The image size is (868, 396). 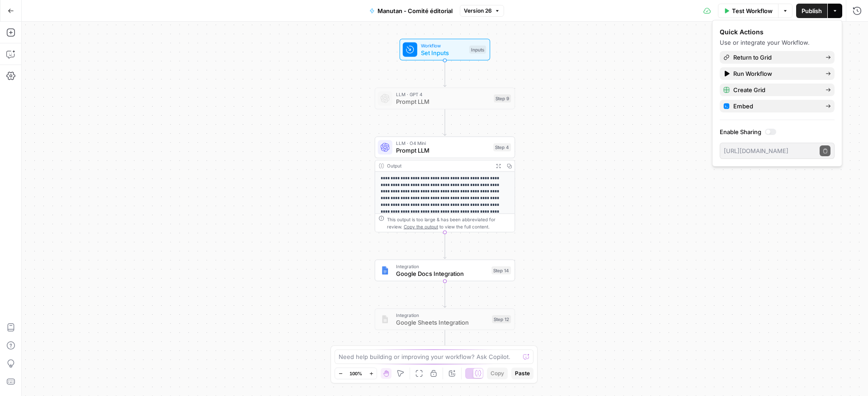 I want to click on span: Paste, so click(x=522, y=374).